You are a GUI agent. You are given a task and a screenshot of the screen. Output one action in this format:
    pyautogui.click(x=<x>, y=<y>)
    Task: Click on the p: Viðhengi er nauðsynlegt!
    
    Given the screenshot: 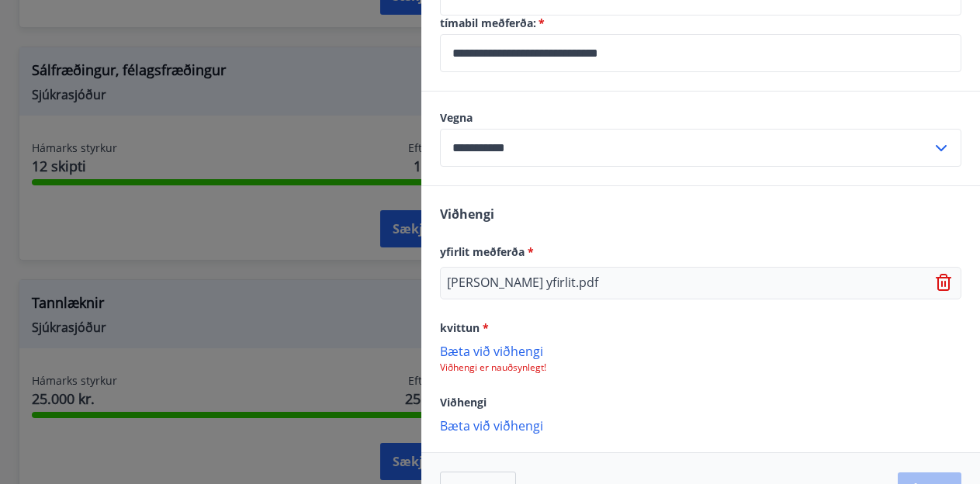 What is the action you would take?
    pyautogui.click(x=701, y=368)
    